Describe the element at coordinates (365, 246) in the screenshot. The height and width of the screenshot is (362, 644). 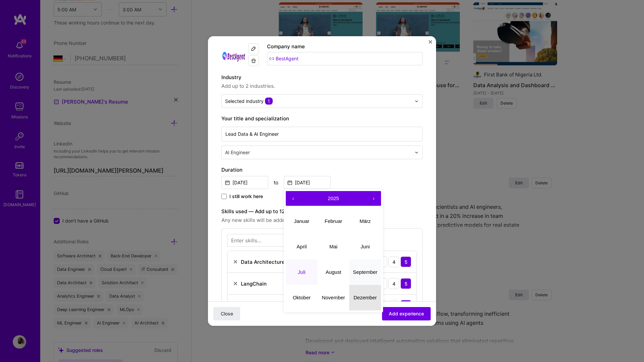
I see `abbr: Juni 2025` at that location.